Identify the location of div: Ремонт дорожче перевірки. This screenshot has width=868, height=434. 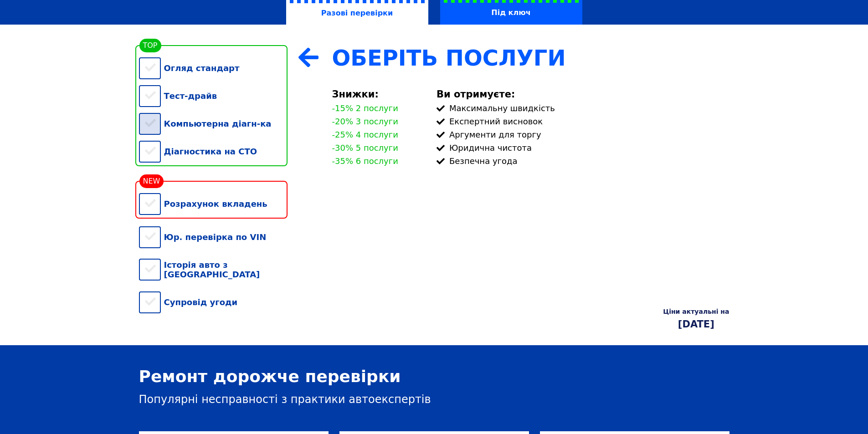
(434, 376).